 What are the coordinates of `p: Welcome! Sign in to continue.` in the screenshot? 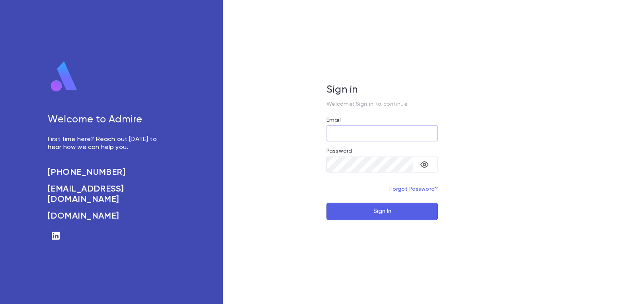 It's located at (382, 104).